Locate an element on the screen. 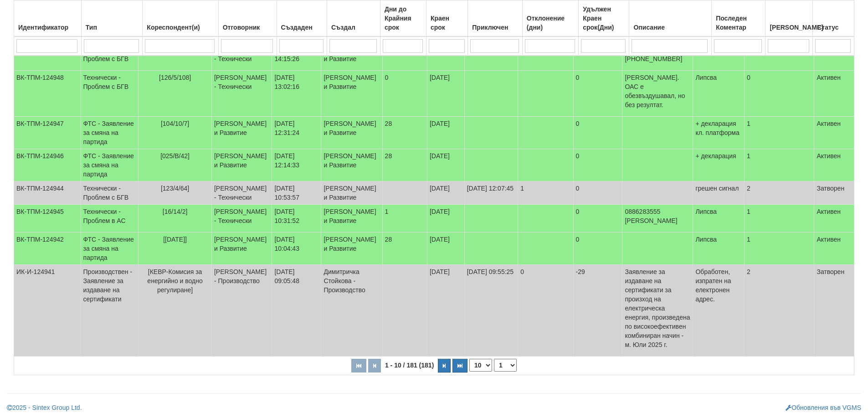  button: Първа страница is located at coordinates (359, 365).